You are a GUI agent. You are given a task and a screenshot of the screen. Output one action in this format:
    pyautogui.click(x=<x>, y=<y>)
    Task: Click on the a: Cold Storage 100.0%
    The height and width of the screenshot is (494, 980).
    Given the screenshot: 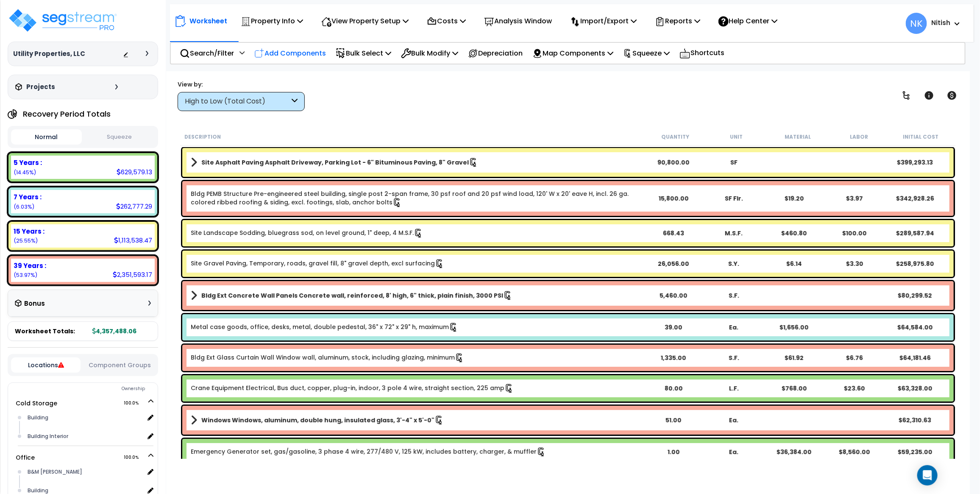 What is the action you would take?
    pyautogui.click(x=36, y=403)
    